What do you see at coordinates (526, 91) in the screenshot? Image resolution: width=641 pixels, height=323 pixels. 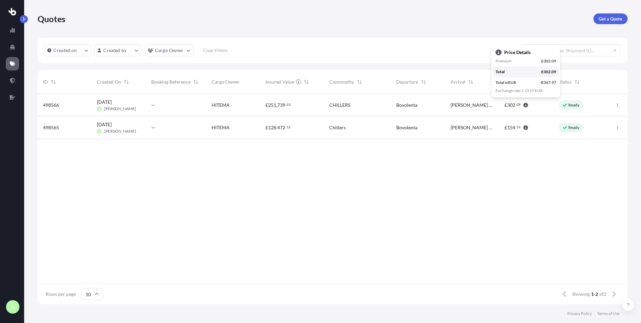 I see `p: Exchange rate: 1.1519 EUR` at bounding box center [526, 91].